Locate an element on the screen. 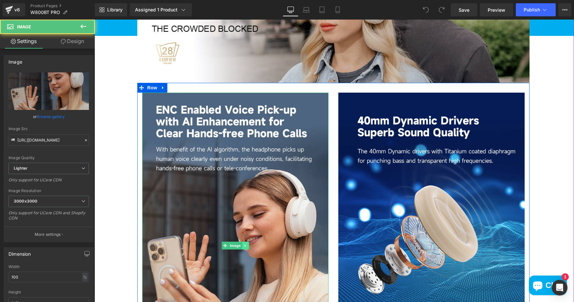 The image size is (574, 302). div: Height is located at coordinates (49, 293).